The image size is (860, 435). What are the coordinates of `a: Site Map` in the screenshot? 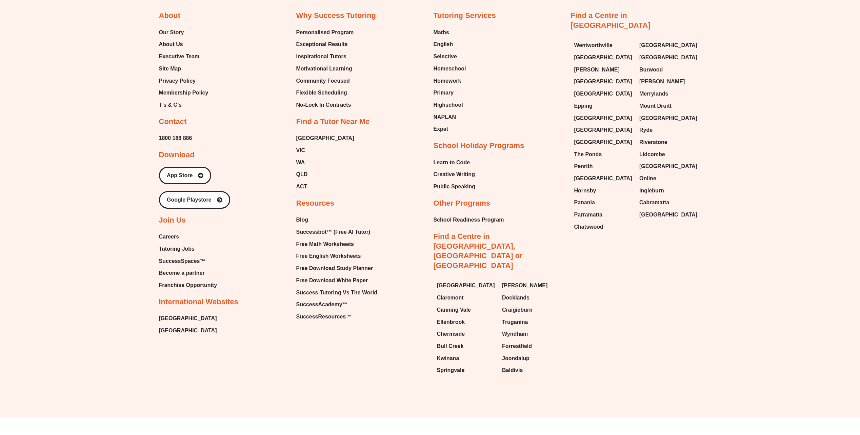 It's located at (184, 69).